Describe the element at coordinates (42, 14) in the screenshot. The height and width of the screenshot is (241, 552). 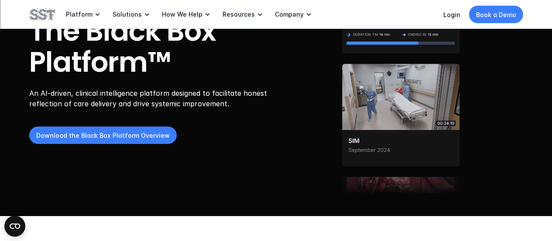
I see `img: SST logo` at that location.